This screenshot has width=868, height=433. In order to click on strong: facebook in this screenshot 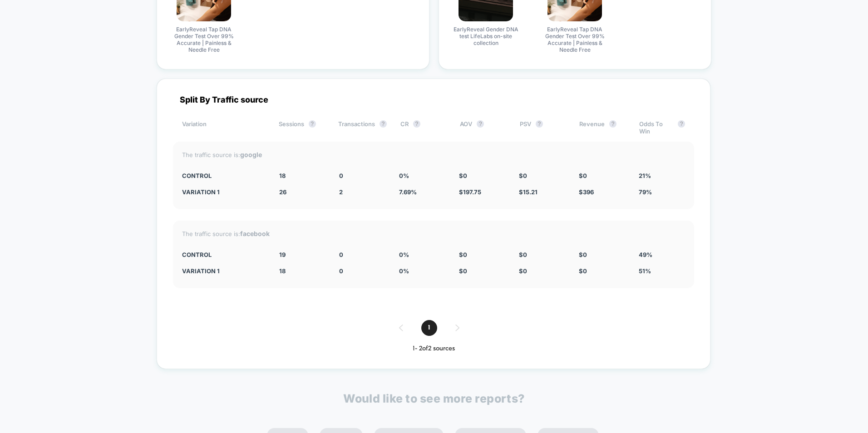, I will do `click(255, 234)`.